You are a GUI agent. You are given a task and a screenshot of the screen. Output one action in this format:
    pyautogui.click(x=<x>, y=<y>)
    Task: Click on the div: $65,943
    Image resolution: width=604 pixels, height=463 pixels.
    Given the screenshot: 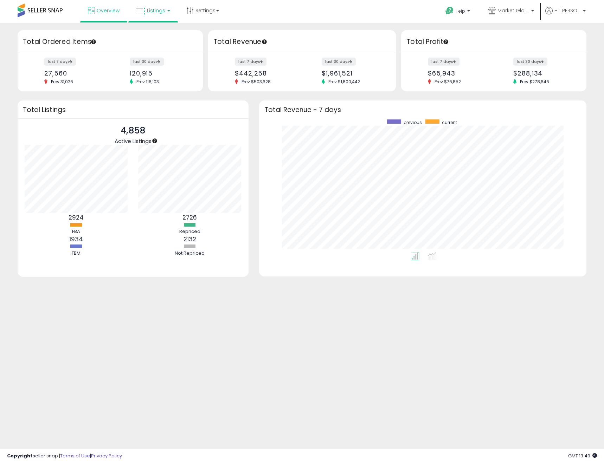 What is the action you would take?
    pyautogui.click(x=458, y=73)
    